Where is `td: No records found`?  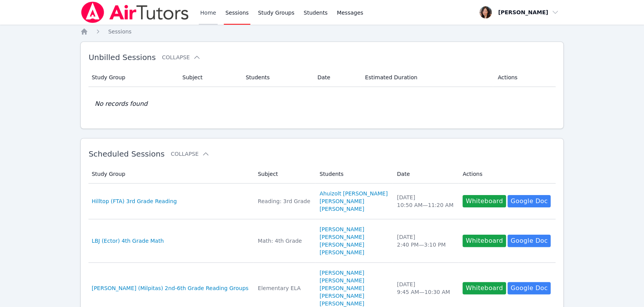
td: No records found is located at coordinates (322, 104).